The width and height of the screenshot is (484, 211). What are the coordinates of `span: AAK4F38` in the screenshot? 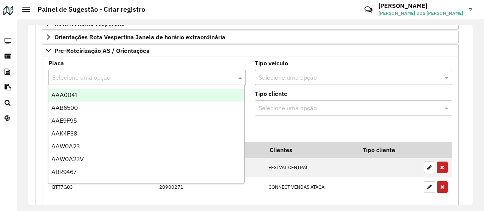 It's located at (64, 133).